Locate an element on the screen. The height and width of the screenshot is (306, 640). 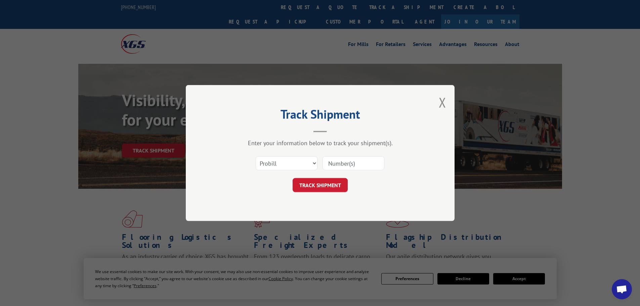
button: Close modal is located at coordinates (442, 102).